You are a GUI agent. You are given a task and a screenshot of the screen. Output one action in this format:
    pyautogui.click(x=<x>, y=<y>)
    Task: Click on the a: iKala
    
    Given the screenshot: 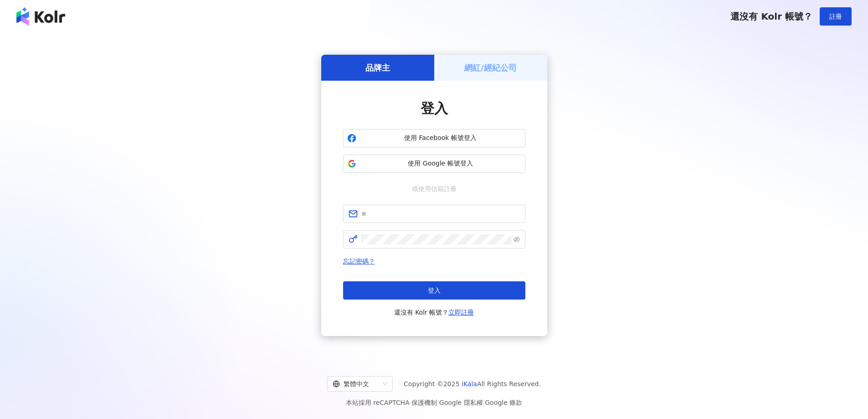 What is the action you would take?
    pyautogui.click(x=469, y=384)
    